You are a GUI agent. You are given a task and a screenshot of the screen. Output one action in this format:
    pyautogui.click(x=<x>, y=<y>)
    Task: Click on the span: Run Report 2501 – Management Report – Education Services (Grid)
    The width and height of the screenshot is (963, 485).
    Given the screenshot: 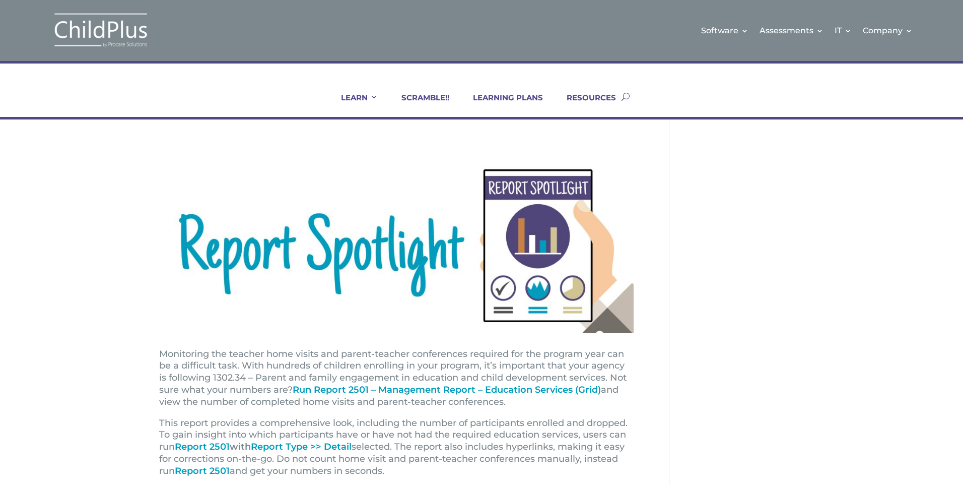 What is the action you would take?
    pyautogui.click(x=447, y=389)
    